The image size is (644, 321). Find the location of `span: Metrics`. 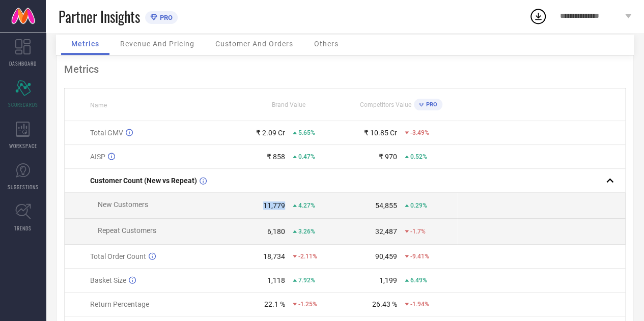

span: Metrics is located at coordinates (85, 44).